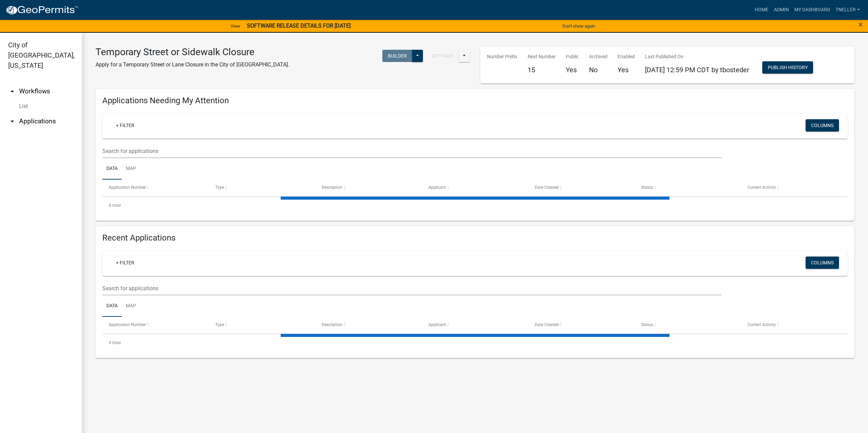 Image resolution: width=868 pixels, height=433 pixels. What do you see at coordinates (12, 121) in the screenshot?
I see `i: arrow_drop_down` at bounding box center [12, 121].